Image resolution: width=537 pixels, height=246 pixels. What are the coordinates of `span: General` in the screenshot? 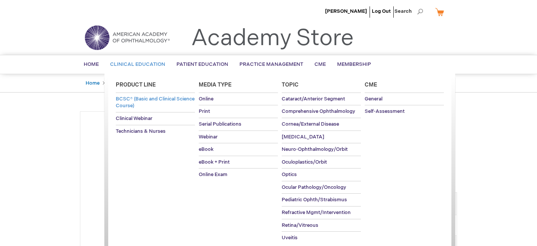 It's located at (373, 99).